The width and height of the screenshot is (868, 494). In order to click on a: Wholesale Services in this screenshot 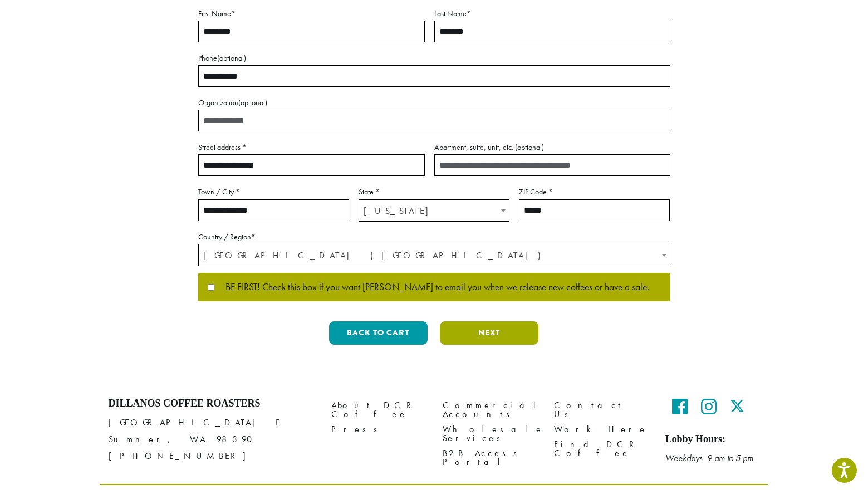, I will do `click(490, 434)`.